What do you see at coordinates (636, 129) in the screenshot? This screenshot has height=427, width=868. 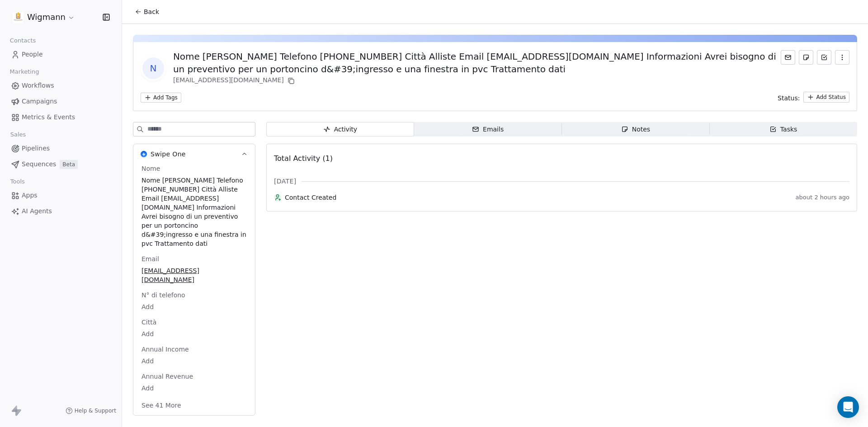 I see `div: Notes` at bounding box center [636, 129].